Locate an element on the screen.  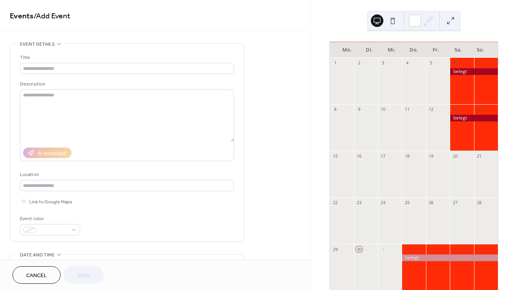
div: 17 is located at coordinates (383, 156).